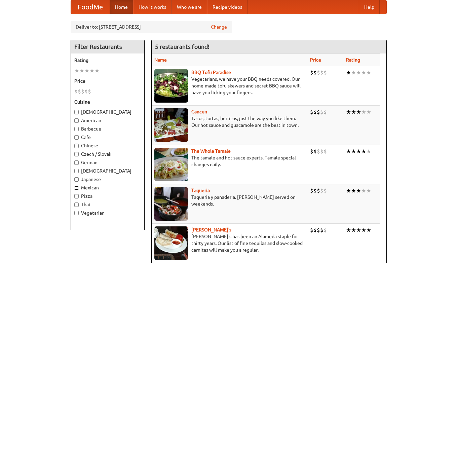 The image size is (457, 476). Describe the element at coordinates (77, 121) in the screenshot. I see `input: American` at that location.